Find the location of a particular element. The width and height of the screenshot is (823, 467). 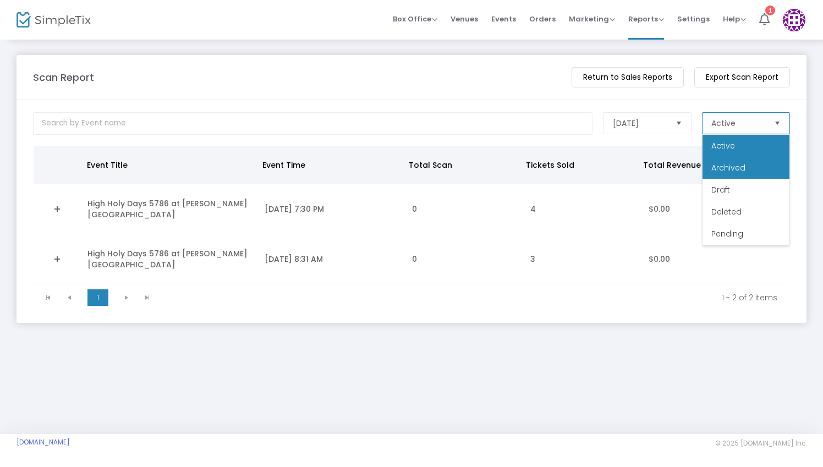

div: Data table is located at coordinates (411, 215).